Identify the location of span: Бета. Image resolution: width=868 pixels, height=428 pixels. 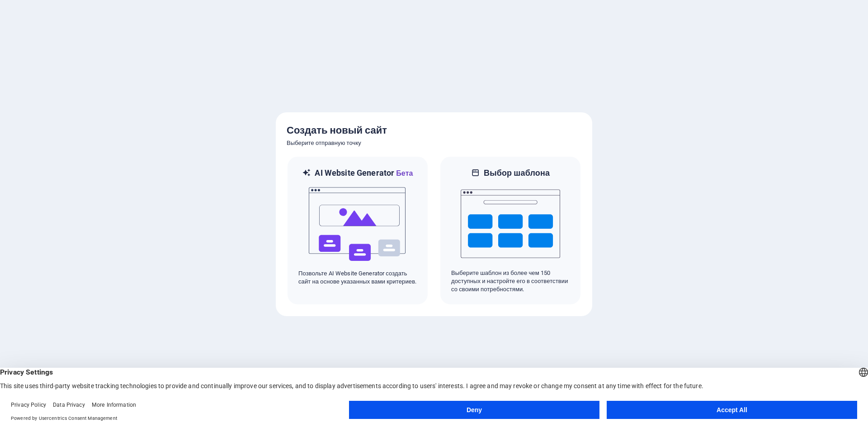
(404, 173).